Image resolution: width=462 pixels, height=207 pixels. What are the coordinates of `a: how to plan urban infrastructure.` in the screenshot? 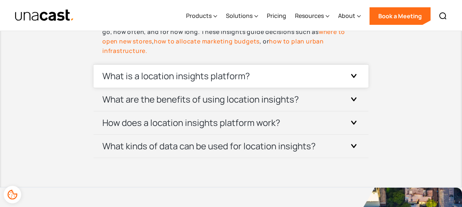 It's located at (213, 46).